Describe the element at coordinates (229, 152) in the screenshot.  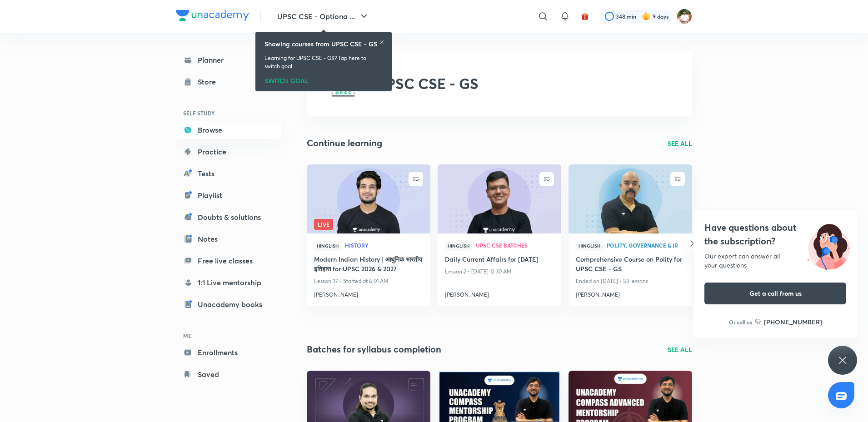
I see `a: Practice` at that location.